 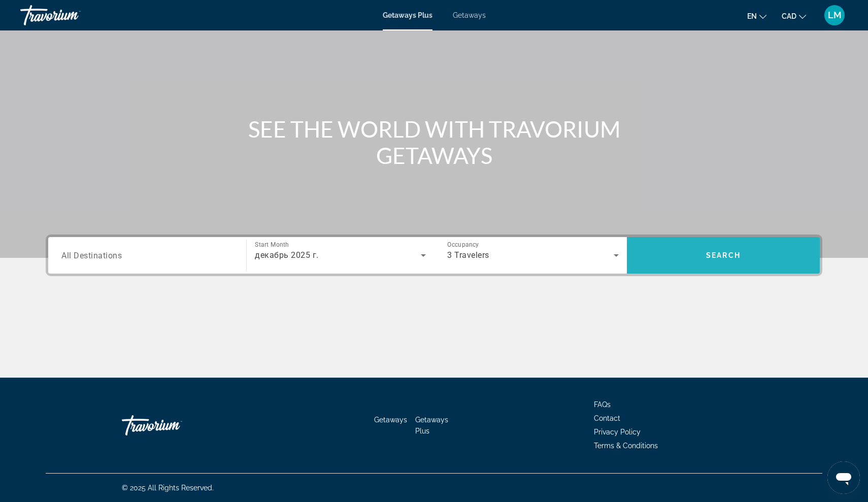 I want to click on span: декабрь 2025 г., so click(x=287, y=254).